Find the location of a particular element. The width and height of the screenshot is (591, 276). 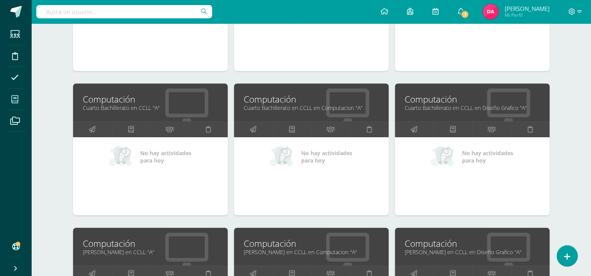

img: 0d1c13a784e50cea1b92786e6af8f399.png is located at coordinates (490, 12).